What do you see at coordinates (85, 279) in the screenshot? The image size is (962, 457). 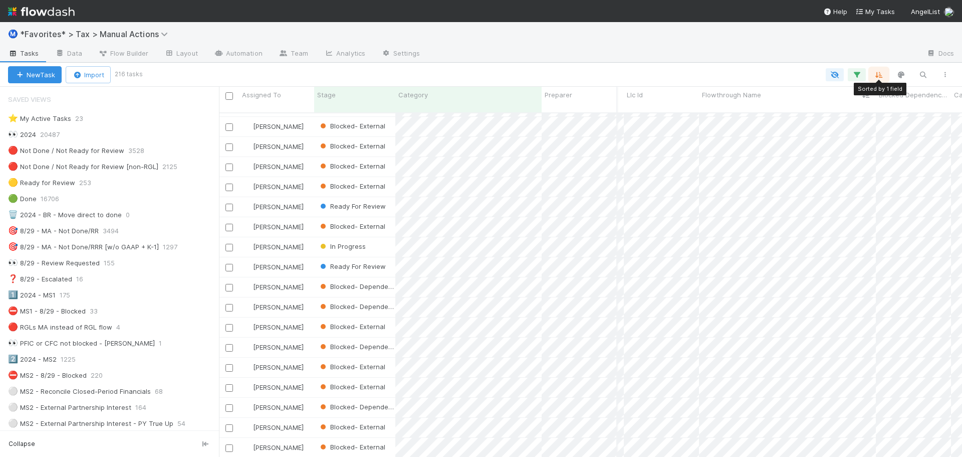 I see `span: 16` at bounding box center [85, 279].